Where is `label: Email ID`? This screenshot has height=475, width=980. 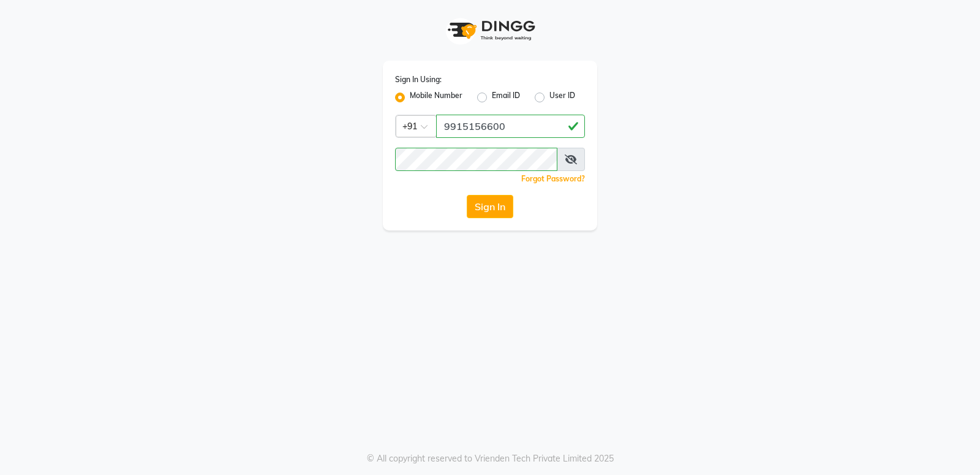 label: Email ID is located at coordinates (506, 97).